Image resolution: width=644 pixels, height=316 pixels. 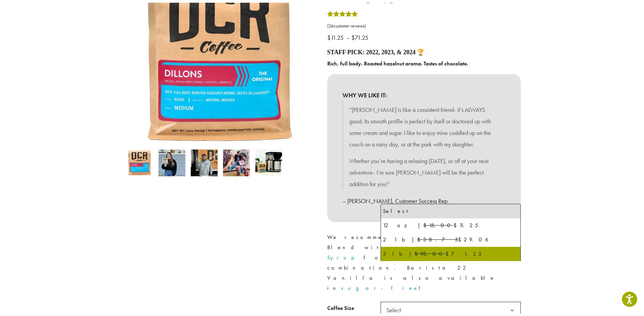 I want to click on img: Dillons - Image 3, so click(x=204, y=160).